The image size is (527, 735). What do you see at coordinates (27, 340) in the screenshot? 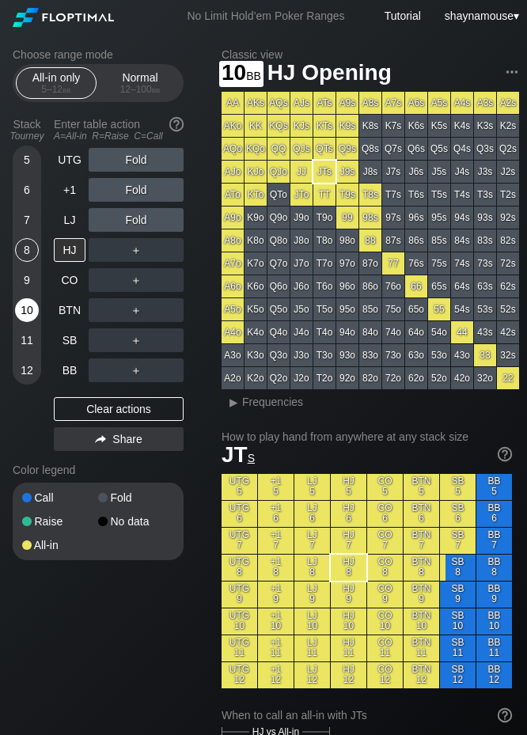
I see `div: 11` at bounding box center [27, 340].